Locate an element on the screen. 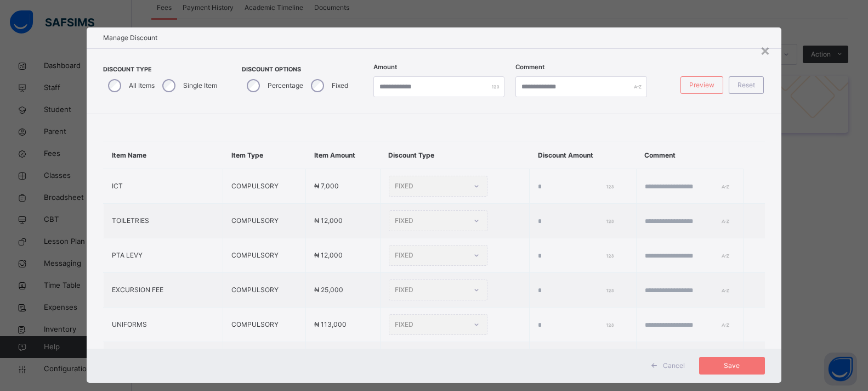  span: Save is located at coordinates (732, 366).